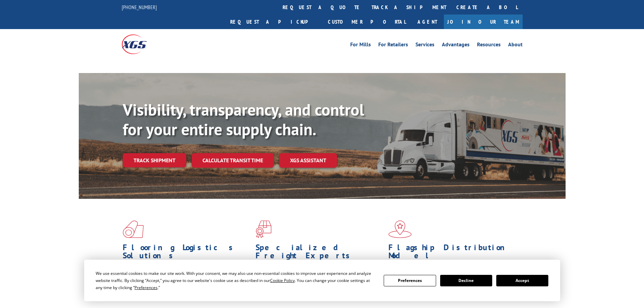 The height and width of the screenshot is (308, 644). I want to click on a: Customer Portal, so click(367, 21).